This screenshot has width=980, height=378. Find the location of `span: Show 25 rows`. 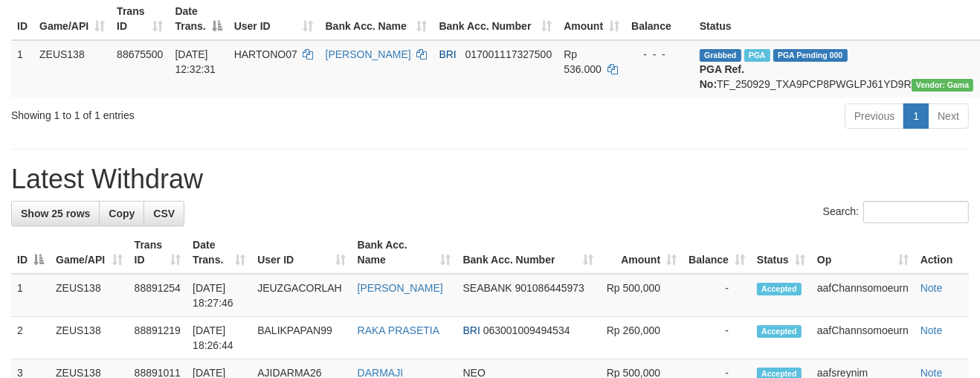

span: Show 25 rows is located at coordinates (55, 214).